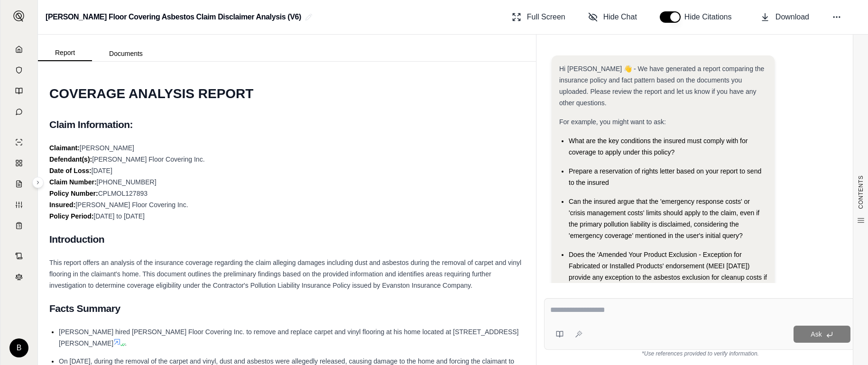  Describe the element at coordinates (65, 53) in the screenshot. I see `button: Report` at that location.